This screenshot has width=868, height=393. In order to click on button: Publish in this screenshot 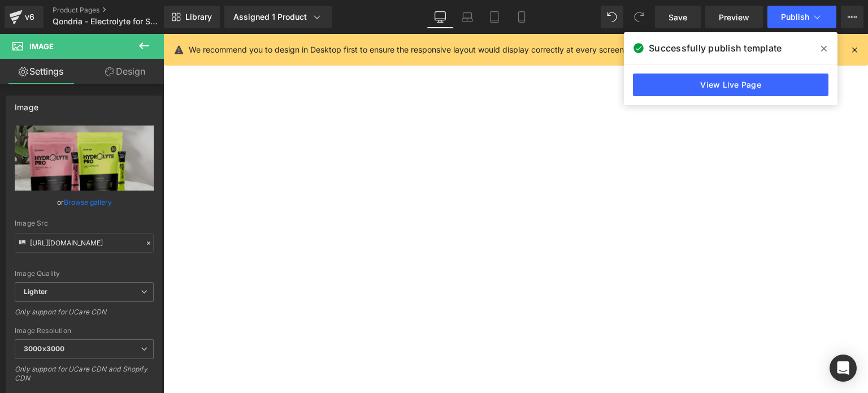, I will do `click(802, 17)`.